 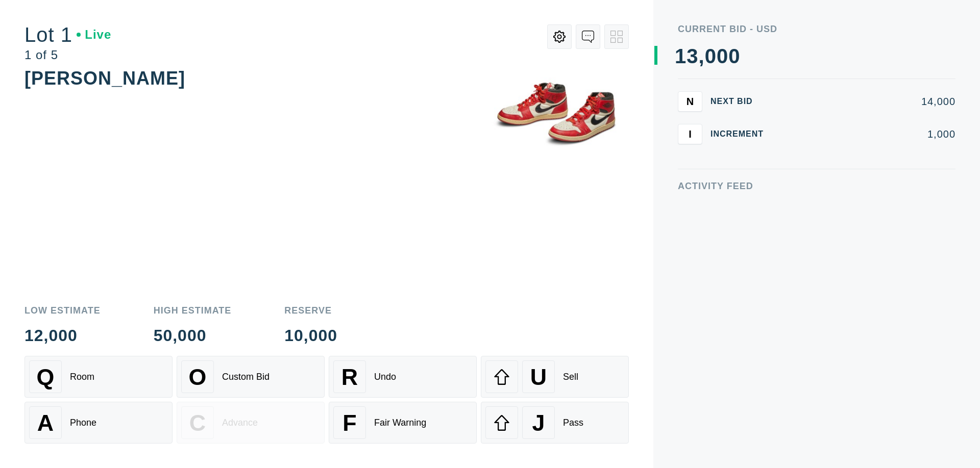 What do you see at coordinates (690, 134) in the screenshot?
I see `button: I` at bounding box center [690, 134].